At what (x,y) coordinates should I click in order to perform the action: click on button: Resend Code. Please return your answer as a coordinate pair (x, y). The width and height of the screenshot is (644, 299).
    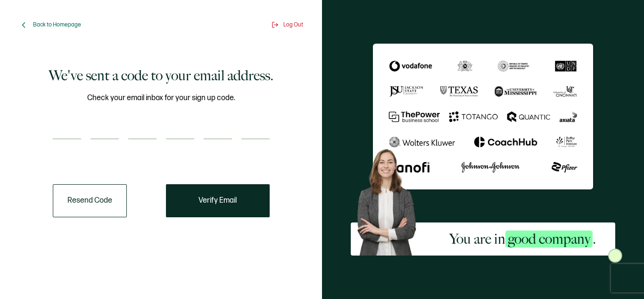
    Looking at the image, I should click on (89, 201).